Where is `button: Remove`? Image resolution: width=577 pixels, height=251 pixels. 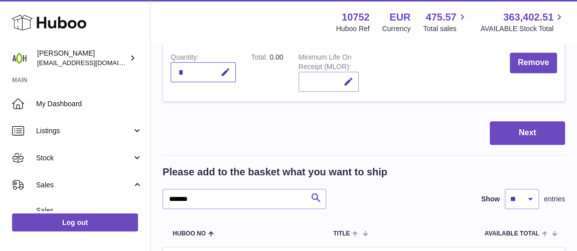
button: Remove is located at coordinates (534, 63).